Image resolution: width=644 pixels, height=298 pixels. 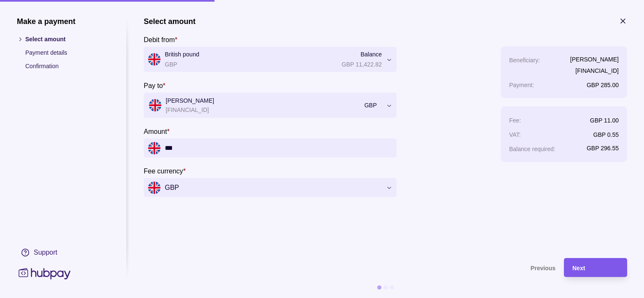 I want to click on p: Confirmation, so click(x=67, y=66).